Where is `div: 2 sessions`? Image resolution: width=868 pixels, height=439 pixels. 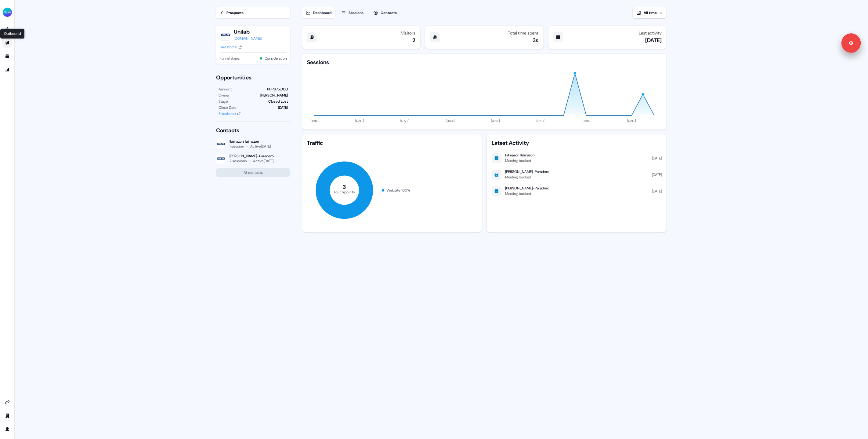
div: 2 sessions is located at coordinates (238, 161).